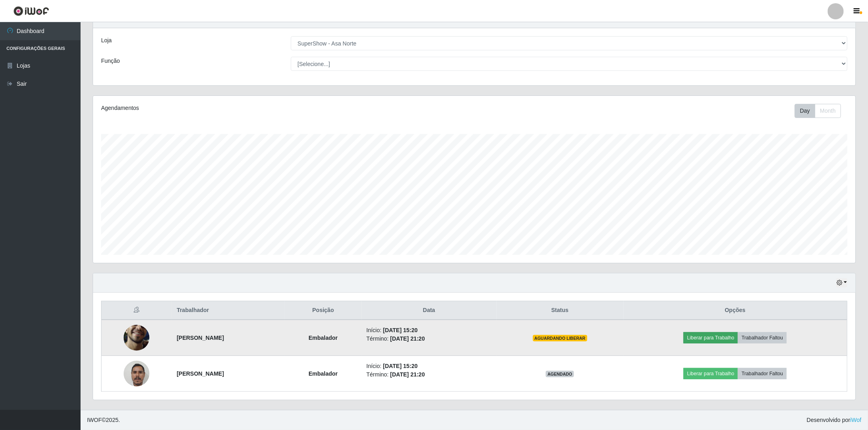 This screenshot has height=430, width=868. Describe the element at coordinates (253, 108) in the screenshot. I see `div: Agendamentos` at that location.